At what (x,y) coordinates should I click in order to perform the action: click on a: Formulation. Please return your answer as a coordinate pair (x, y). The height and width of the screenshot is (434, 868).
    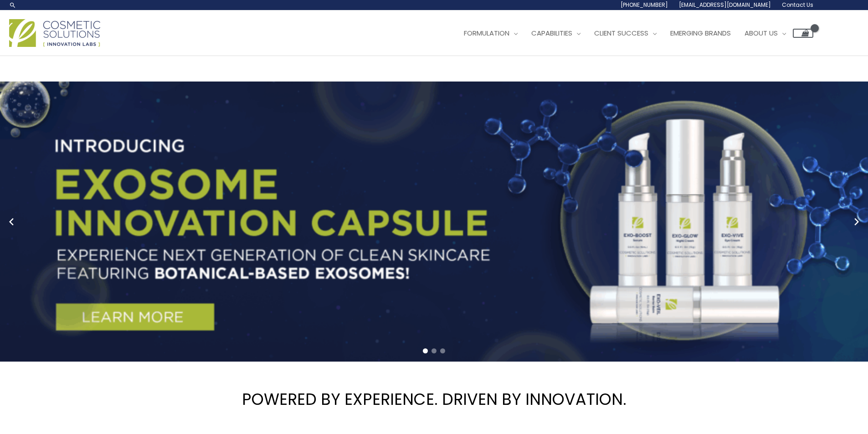
    Looking at the image, I should click on (491, 33).